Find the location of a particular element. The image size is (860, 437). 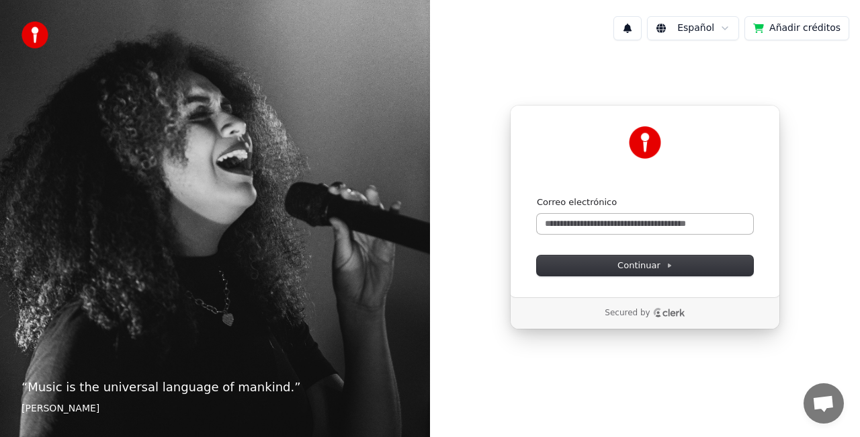

span: Continuar is located at coordinates (645, 266).